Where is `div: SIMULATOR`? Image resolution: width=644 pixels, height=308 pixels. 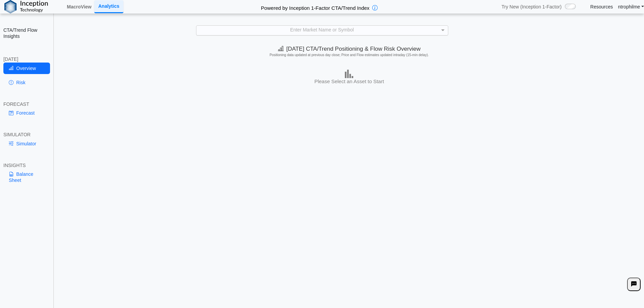 div: SIMULATOR is located at coordinates (27, 134).